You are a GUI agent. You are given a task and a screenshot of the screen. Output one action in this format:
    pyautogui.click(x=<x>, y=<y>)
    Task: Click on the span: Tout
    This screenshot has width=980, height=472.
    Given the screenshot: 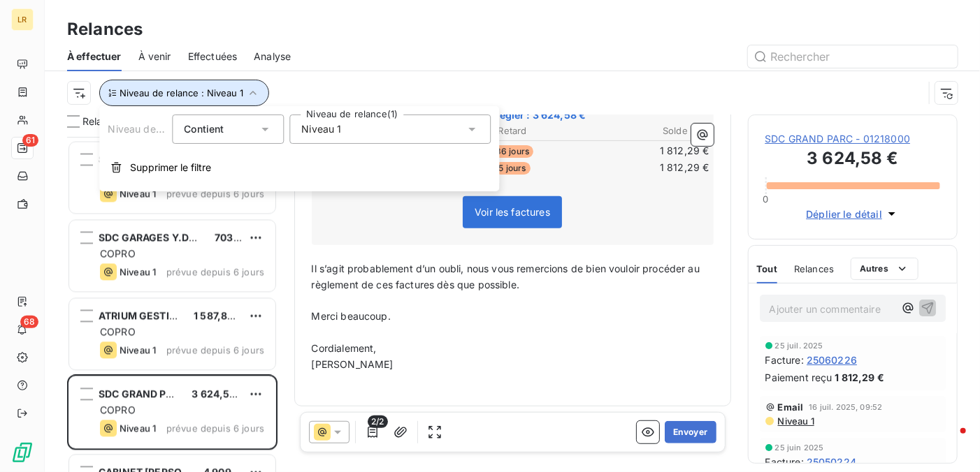 What is the action you would take?
    pyautogui.click(x=768, y=269)
    